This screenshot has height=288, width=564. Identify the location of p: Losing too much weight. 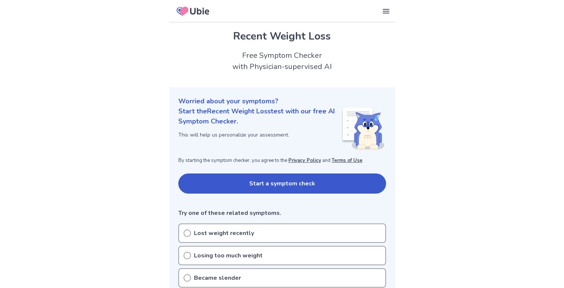
(228, 255).